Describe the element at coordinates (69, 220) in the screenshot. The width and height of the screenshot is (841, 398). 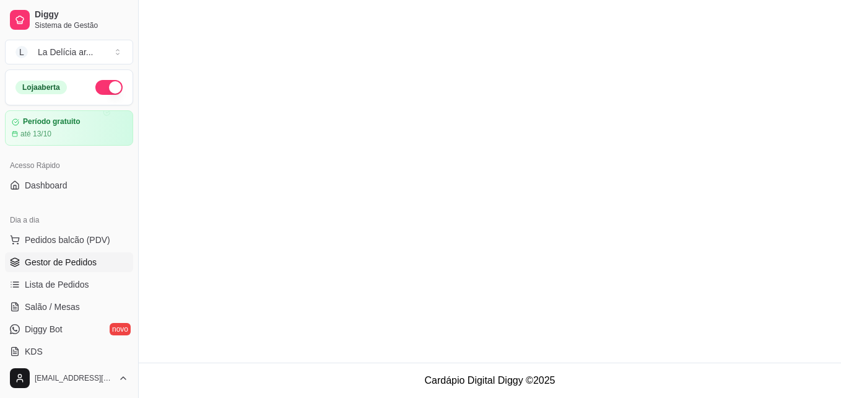
I see `div: Dia a dia` at that location.